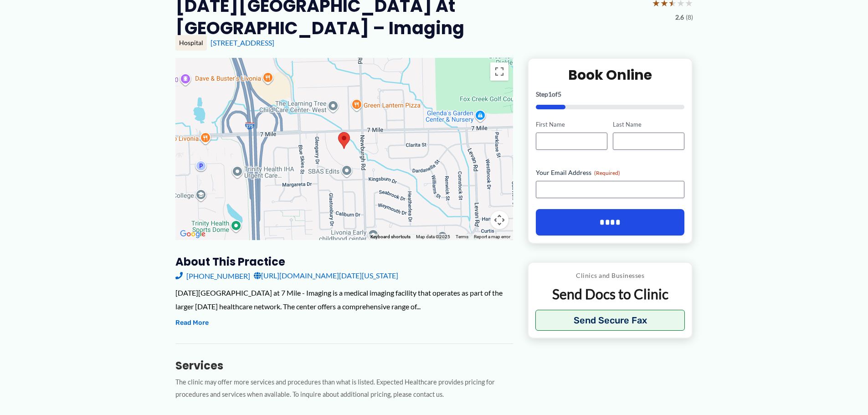 Image resolution: width=868 pixels, height=415 pixels. Describe the element at coordinates (192, 323) in the screenshot. I see `button: Read More` at that location.